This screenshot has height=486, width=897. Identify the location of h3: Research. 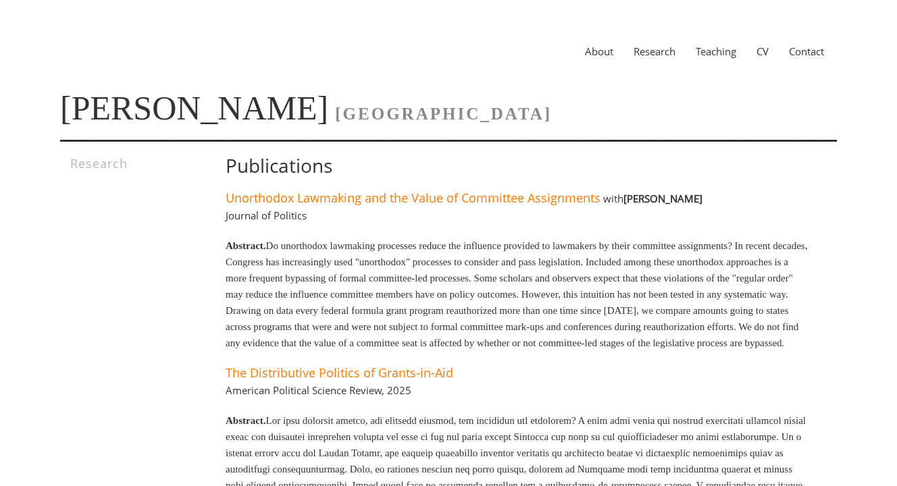
(128, 163).